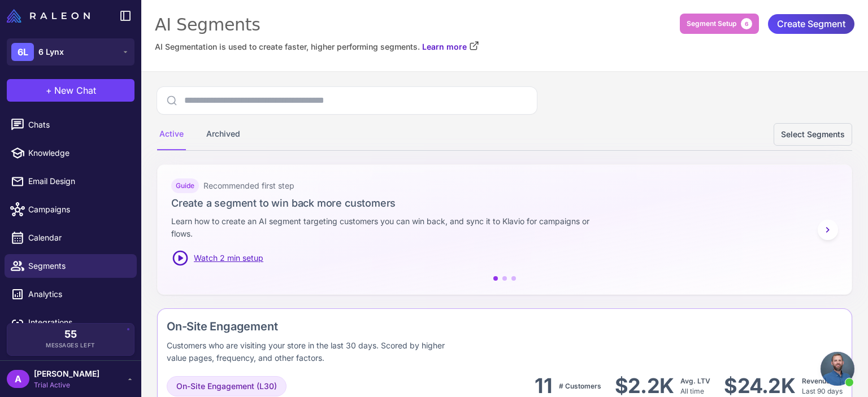 The image size is (868, 397). What do you see at coordinates (223, 134) in the screenshot?
I see `div: Archived` at bounding box center [223, 134].